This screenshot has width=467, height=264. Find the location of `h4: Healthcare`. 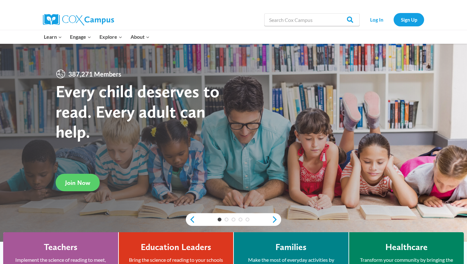

h4: Healthcare is located at coordinates (406, 247).